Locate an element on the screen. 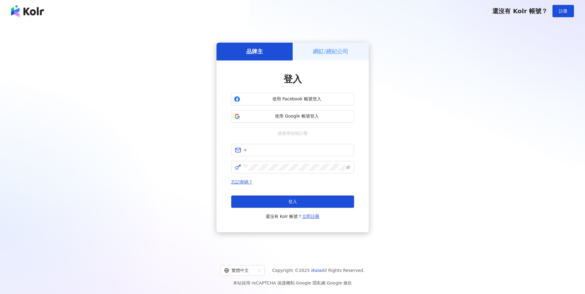 Image resolution: width=585 pixels, height=294 pixels. button: 使用 Facebook 帳號登入 is located at coordinates (293, 99).